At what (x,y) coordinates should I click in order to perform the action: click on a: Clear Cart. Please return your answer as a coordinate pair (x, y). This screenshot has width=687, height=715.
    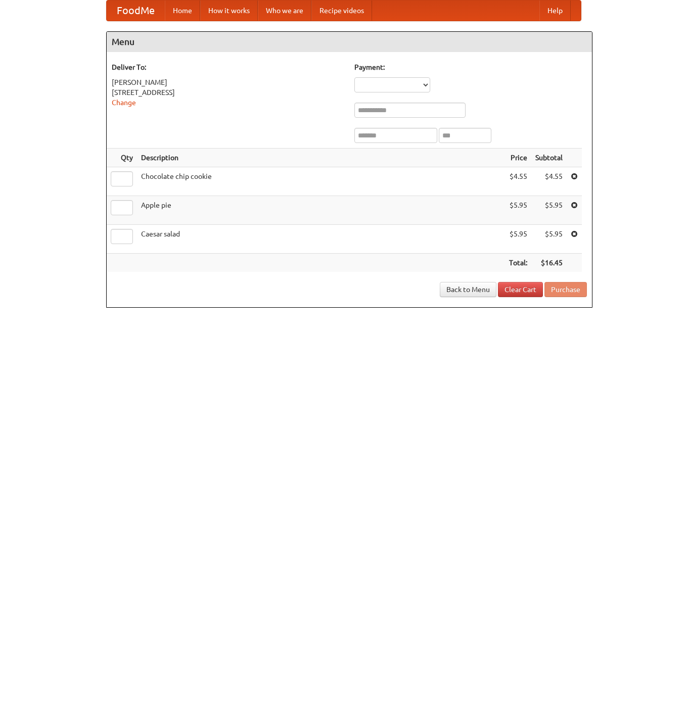
    Looking at the image, I should click on (520, 290).